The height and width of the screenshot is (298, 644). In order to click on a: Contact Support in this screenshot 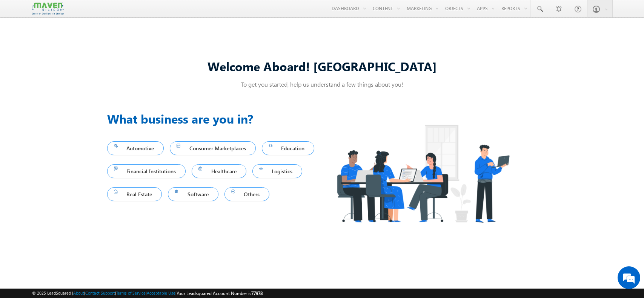, I will do `click(100, 293)`.